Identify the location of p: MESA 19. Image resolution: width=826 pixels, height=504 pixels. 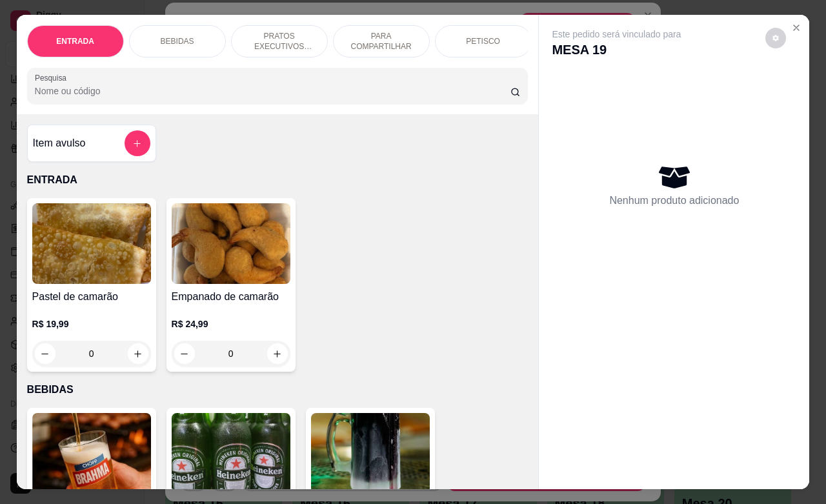
(616, 50).